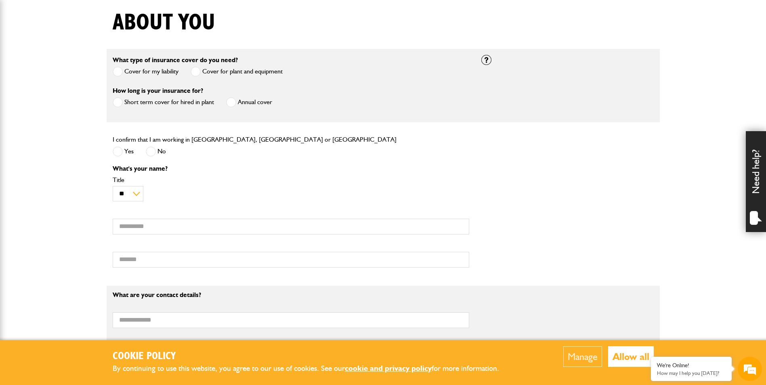  Describe the element at coordinates (175, 60) in the screenshot. I see `label: What type of insurance cover do you need?` at that location.